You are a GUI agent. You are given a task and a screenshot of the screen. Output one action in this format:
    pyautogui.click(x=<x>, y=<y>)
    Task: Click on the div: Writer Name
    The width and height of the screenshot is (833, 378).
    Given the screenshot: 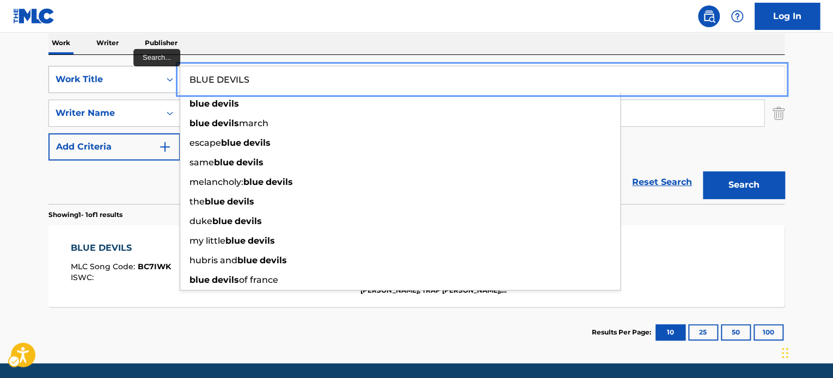 What is the action you would take?
    pyautogui.click(x=104, y=113)
    